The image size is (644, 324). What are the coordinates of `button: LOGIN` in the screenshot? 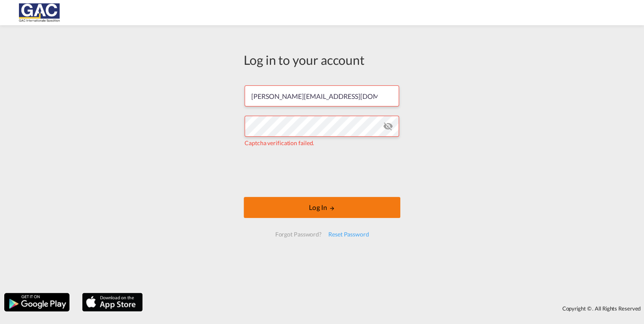 It's located at (322, 207).